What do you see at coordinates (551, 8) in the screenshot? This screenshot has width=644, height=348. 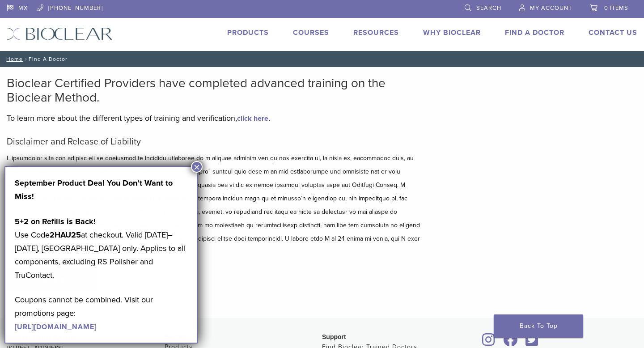 I see `span: My Account` at bounding box center [551, 8].